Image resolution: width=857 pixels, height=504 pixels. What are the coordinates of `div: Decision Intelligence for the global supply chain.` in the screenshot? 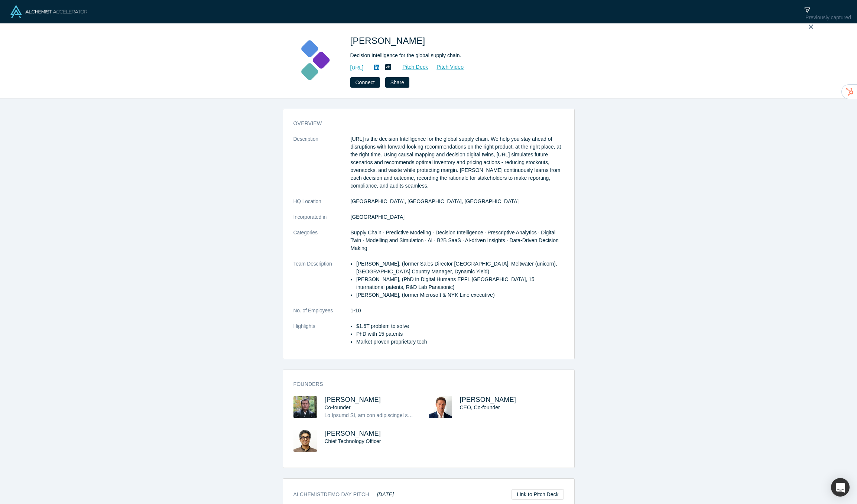 It's located at (454, 55).